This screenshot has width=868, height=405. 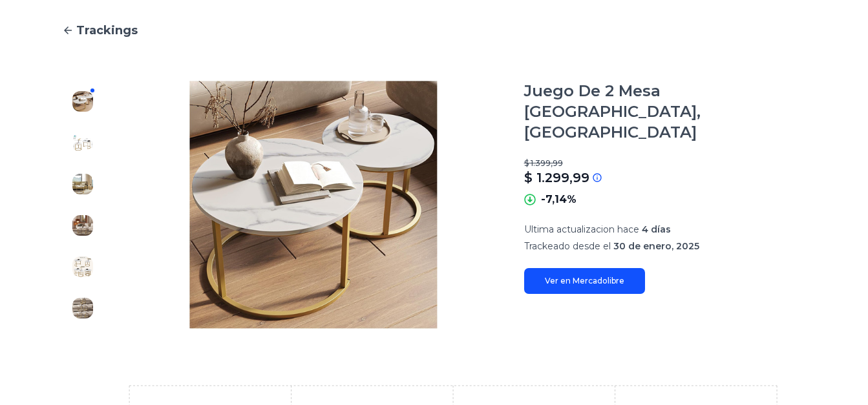 I want to click on p: $ 1.399,99, so click(x=665, y=164).